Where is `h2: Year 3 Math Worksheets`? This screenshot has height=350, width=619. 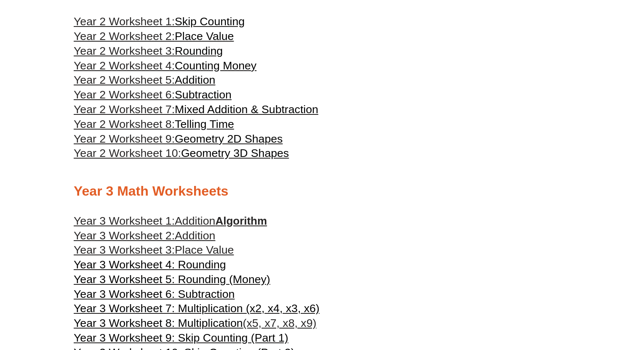 h2: Year 3 Math Worksheets is located at coordinates (309, 192).